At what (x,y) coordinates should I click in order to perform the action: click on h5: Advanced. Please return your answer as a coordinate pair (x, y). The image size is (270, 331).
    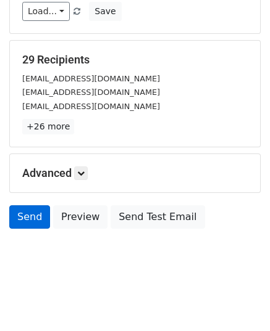
    Looking at the image, I should click on (134, 173).